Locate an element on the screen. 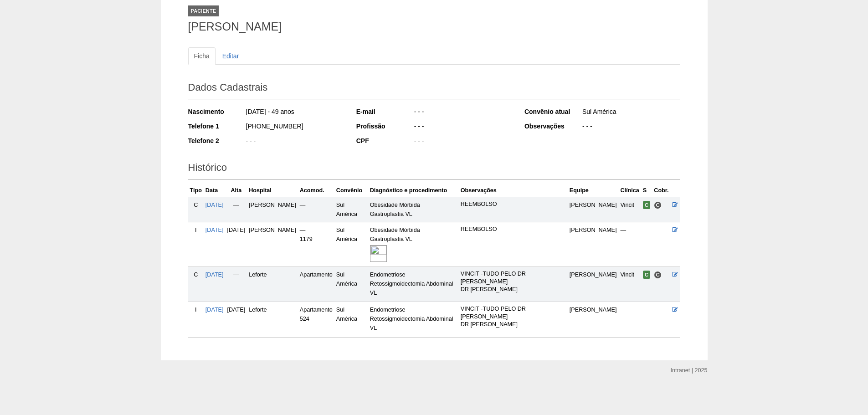  div: Convênio atual is located at coordinates (553, 112).